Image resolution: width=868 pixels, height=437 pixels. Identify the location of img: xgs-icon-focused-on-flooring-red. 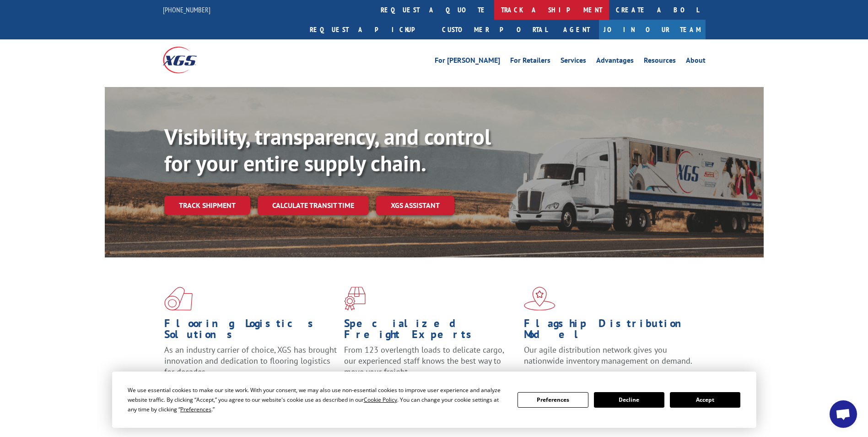
(354, 299).